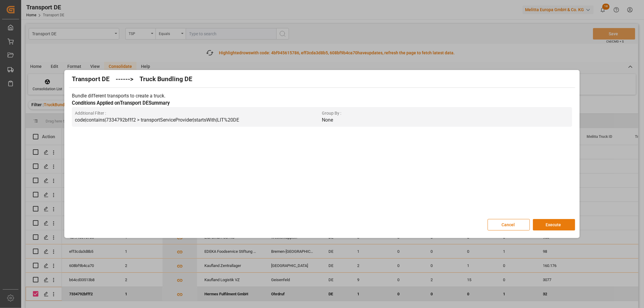  What do you see at coordinates (322, 96) in the screenshot?
I see `p: Bundle different transports to create a truck.` at bounding box center [322, 96].